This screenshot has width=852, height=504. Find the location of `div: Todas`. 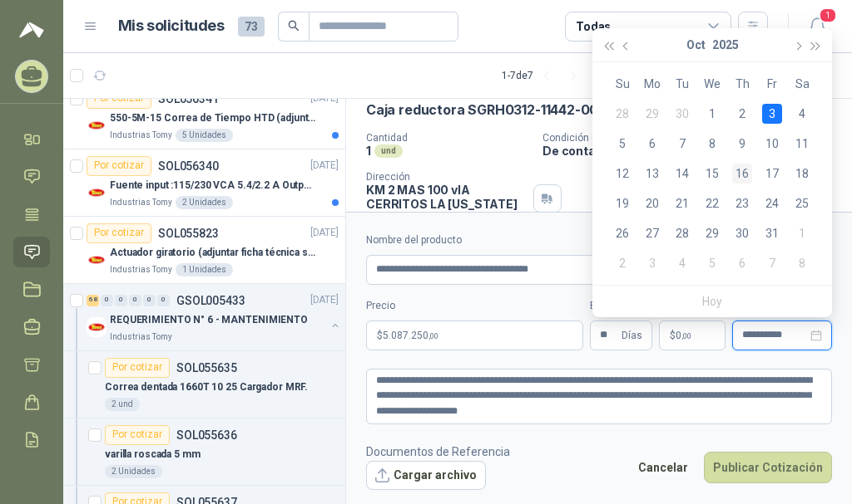

div: Todas is located at coordinates (594, 27).